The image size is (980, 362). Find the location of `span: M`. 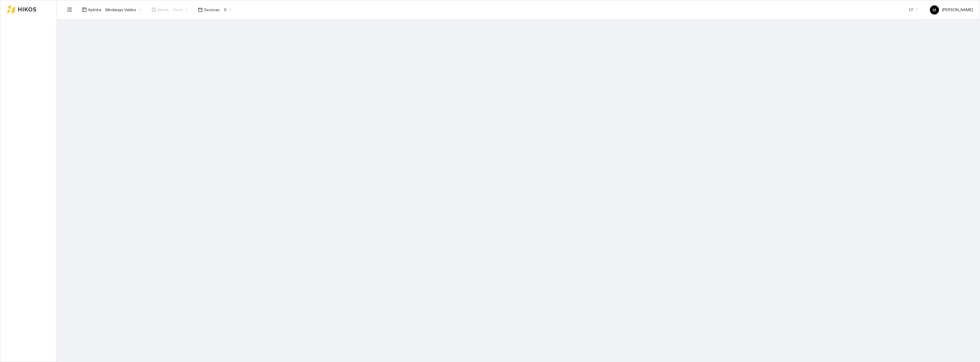

span: M is located at coordinates (935, 10).